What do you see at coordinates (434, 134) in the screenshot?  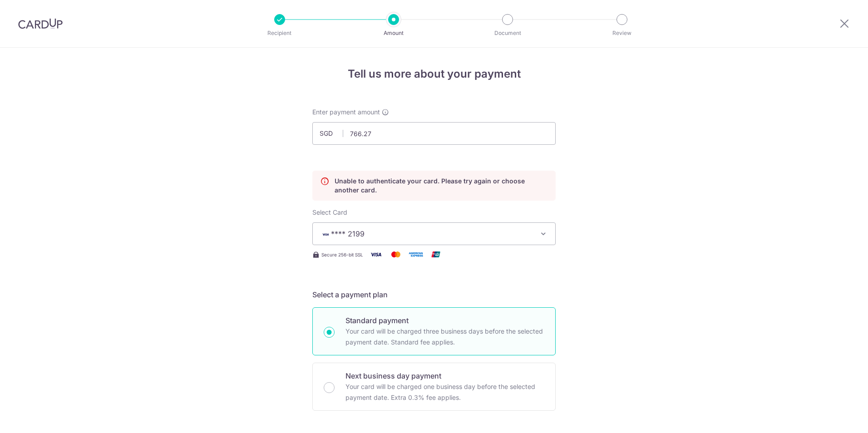 I see `input: 0.00` at bounding box center [434, 134].